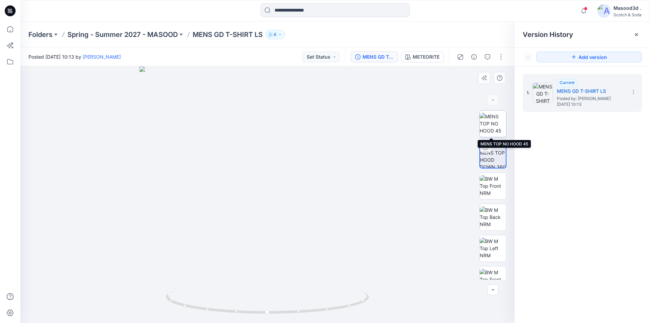  Describe the element at coordinates (548, 35) in the screenshot. I see `span: Version History` at that location.